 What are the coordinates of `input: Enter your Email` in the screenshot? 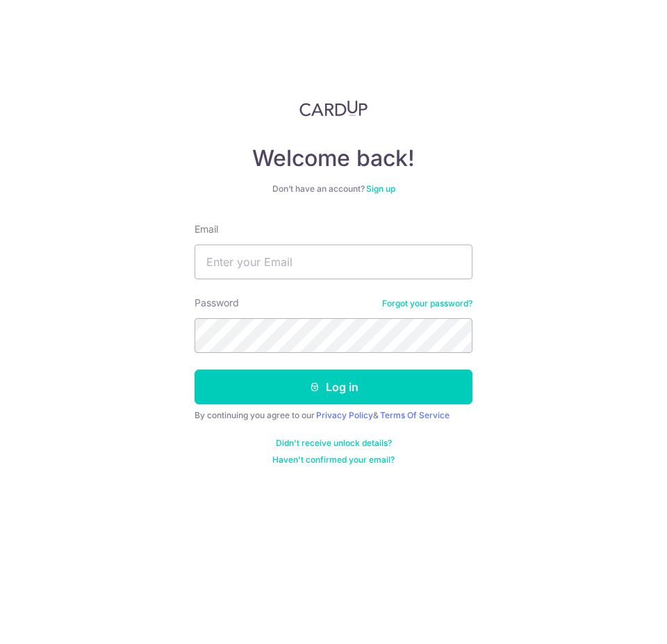 It's located at (333, 262).